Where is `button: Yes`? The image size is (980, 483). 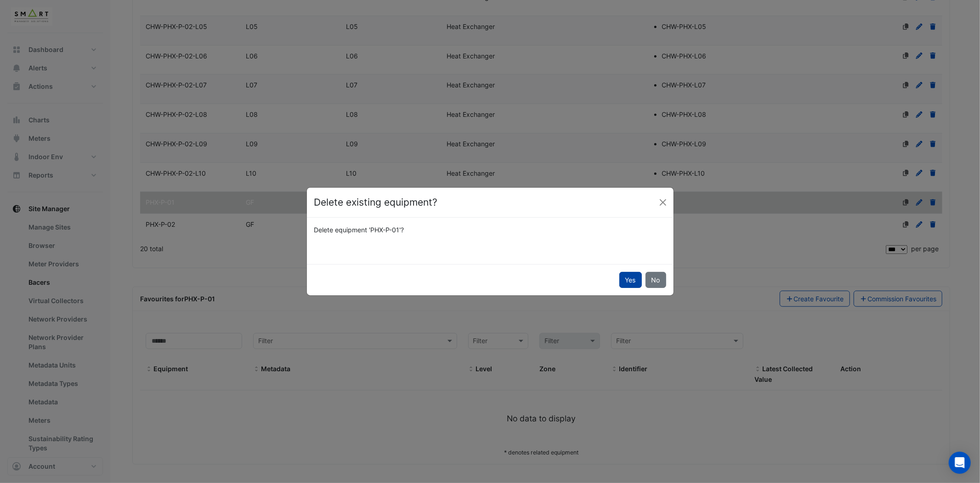 button: Yes is located at coordinates (631, 280).